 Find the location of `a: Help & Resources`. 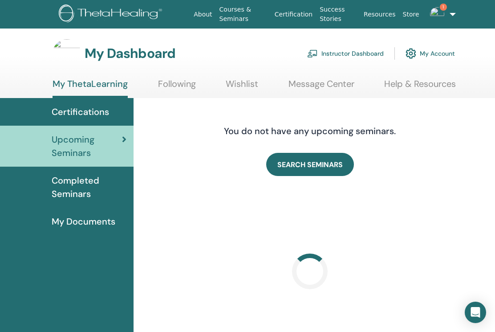

a: Help & Resources is located at coordinates (420, 87).